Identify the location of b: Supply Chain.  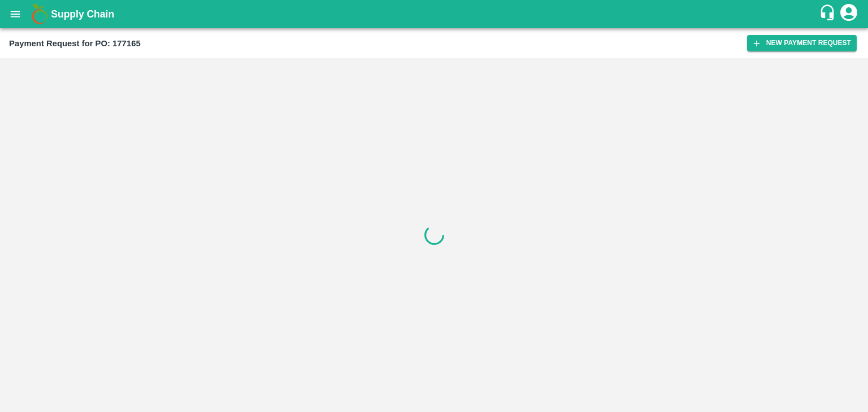
(82, 14).